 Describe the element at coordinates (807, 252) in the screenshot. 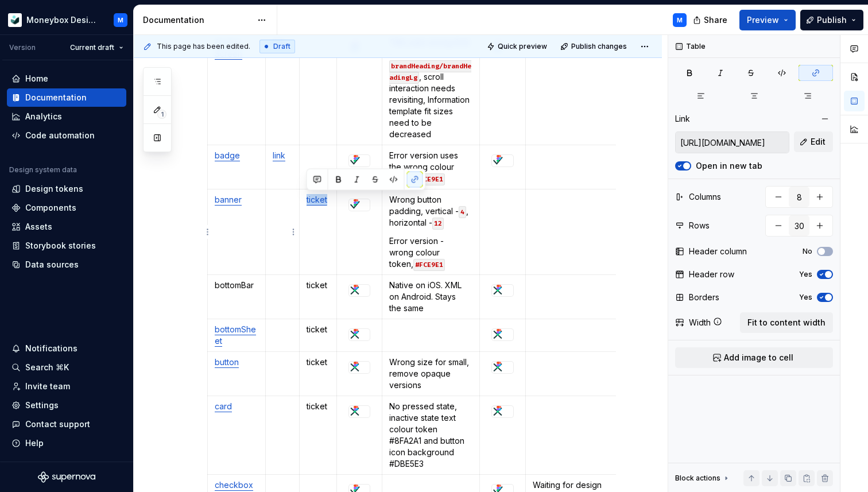

I see `label: No` at that location.